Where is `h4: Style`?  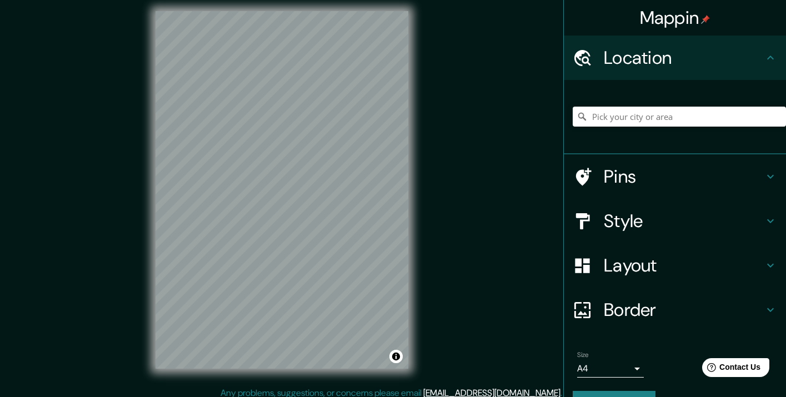
h4: Style is located at coordinates (684, 221).